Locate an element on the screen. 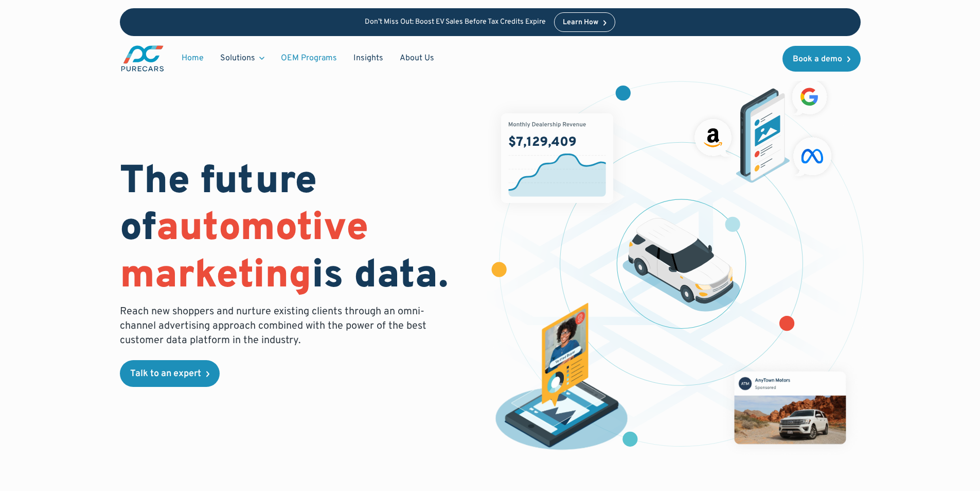 The image size is (980, 491). div: Talk to an expert is located at coordinates (166, 374).